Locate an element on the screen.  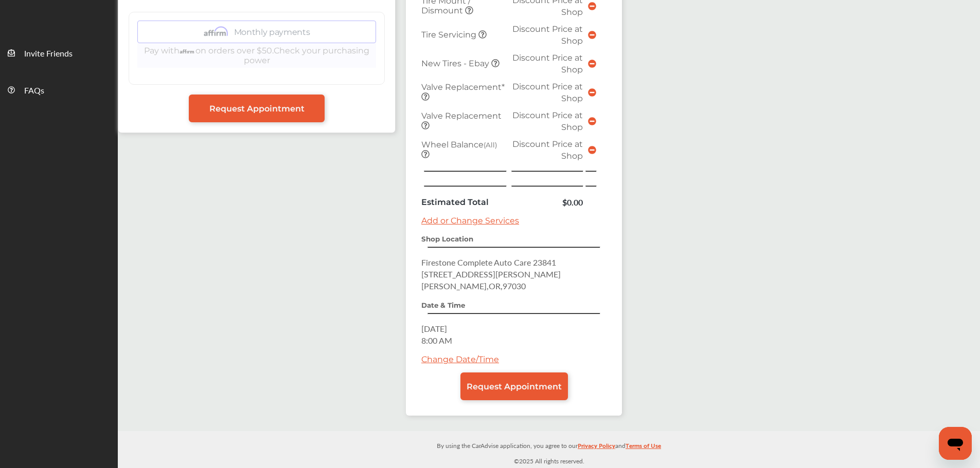
span: Valve Replacement is located at coordinates (461, 115).